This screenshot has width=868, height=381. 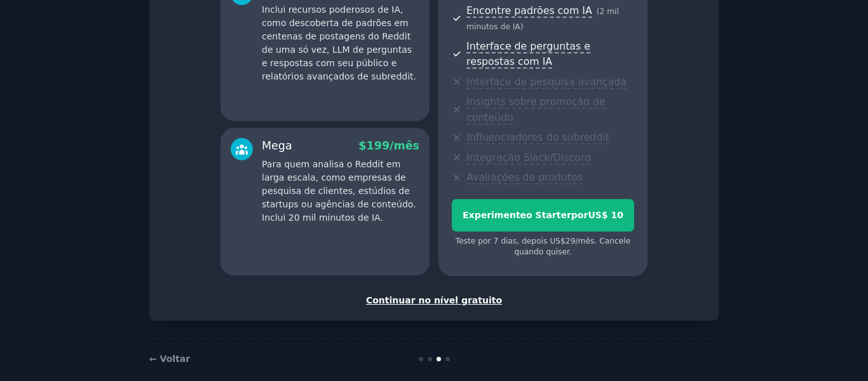 What do you see at coordinates (547, 82) in the screenshot?
I see `font: Interface de pesquisa avançada` at bounding box center [547, 82].